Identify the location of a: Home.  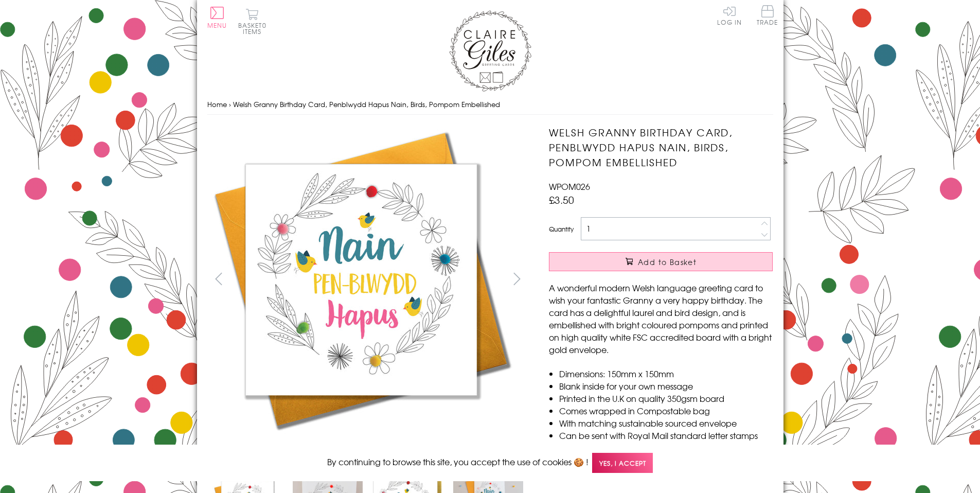
(217, 104).